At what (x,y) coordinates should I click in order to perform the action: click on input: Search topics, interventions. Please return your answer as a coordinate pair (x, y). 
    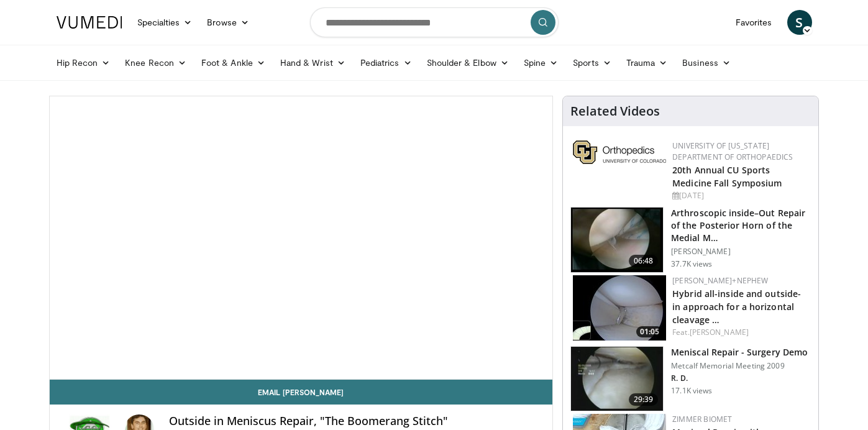
    Looking at the image, I should click on (434, 23).